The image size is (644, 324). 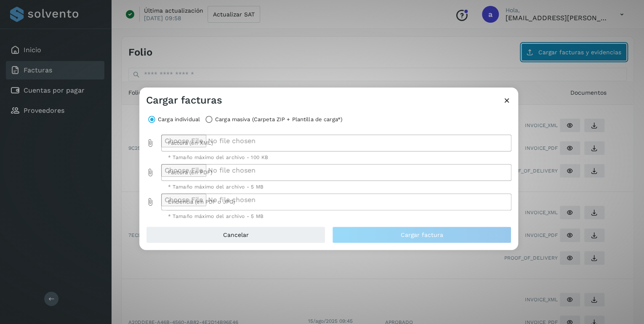 I want to click on i: Factura (en PDF) prepended action, so click(x=150, y=173).